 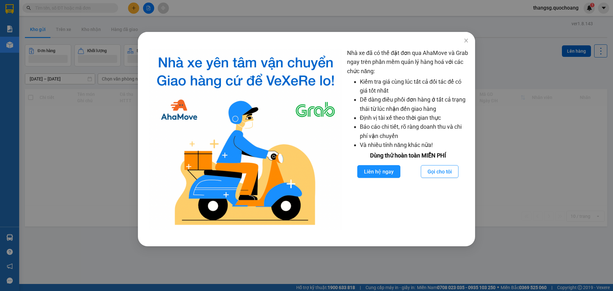 What do you see at coordinates (245, 139) in the screenshot?
I see `img: logo` at bounding box center [245, 139].